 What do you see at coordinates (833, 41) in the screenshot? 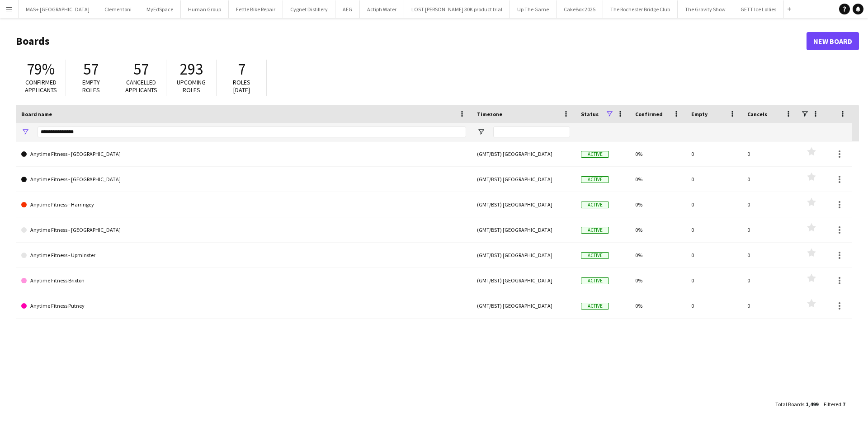
I see `a: New Board` at bounding box center [833, 41].